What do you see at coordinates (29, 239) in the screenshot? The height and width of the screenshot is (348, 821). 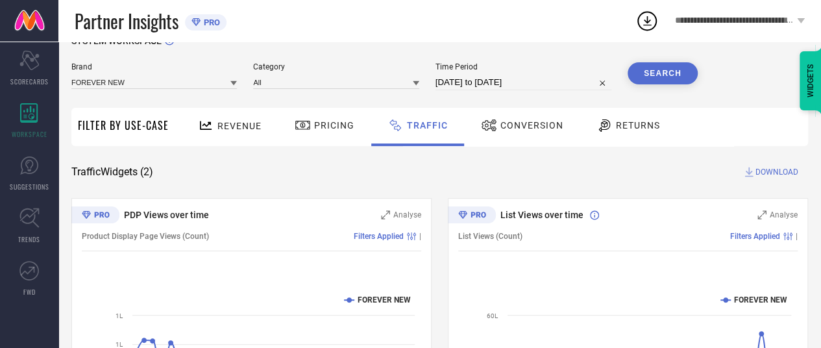 I see `span: TRENDS` at bounding box center [29, 239].